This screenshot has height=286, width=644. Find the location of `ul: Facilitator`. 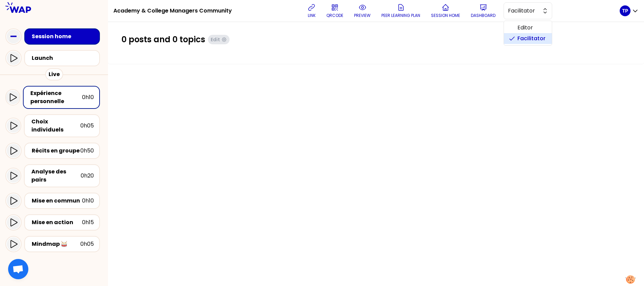

ul: Facilitator is located at coordinates (527, 33).